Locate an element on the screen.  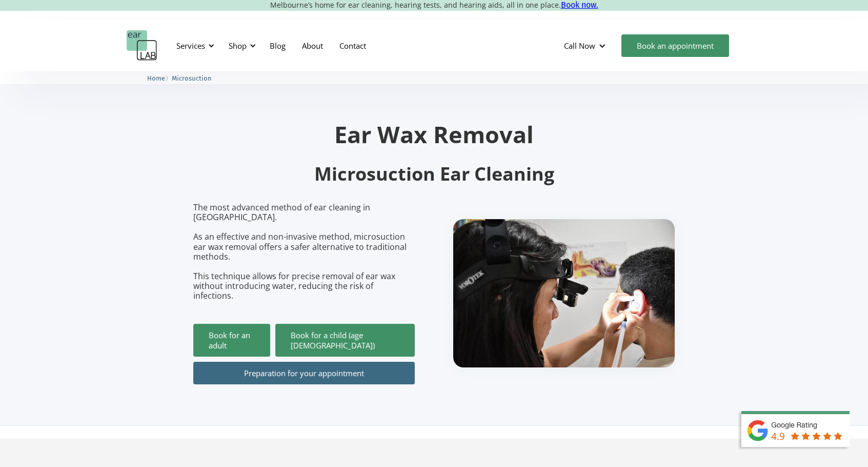
span: Microsuction is located at coordinates (192, 78).